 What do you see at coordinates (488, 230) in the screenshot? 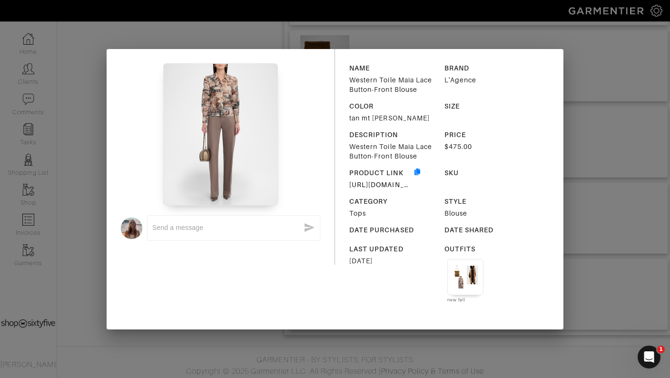
I see `div: DATE SHARED` at bounding box center [488, 230].